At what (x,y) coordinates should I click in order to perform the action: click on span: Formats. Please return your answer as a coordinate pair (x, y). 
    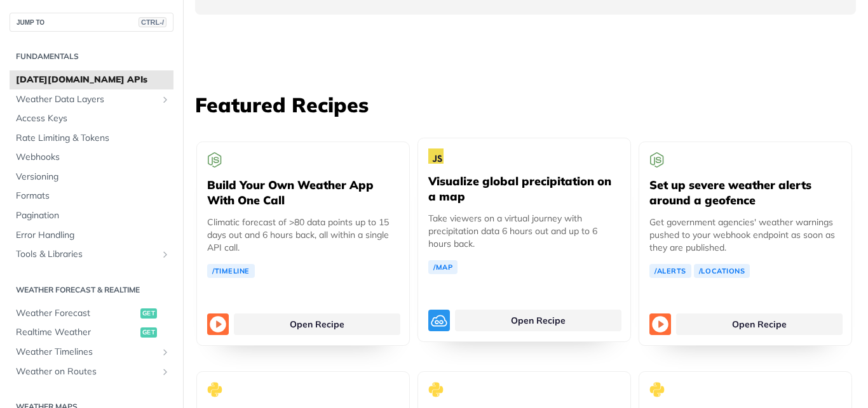
    Looking at the image, I should click on (93, 196).